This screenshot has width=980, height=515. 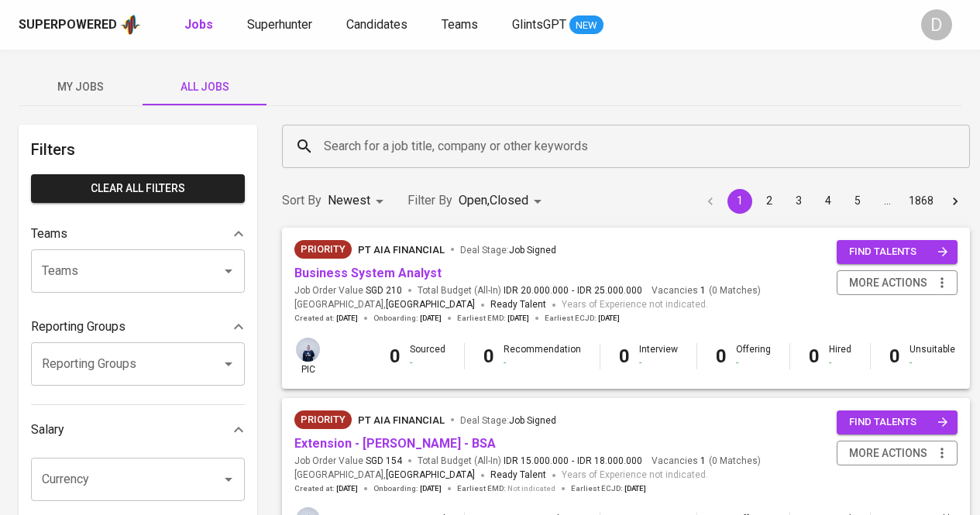 What do you see at coordinates (368, 273) in the screenshot?
I see `a: Business System Analyst` at bounding box center [368, 273].